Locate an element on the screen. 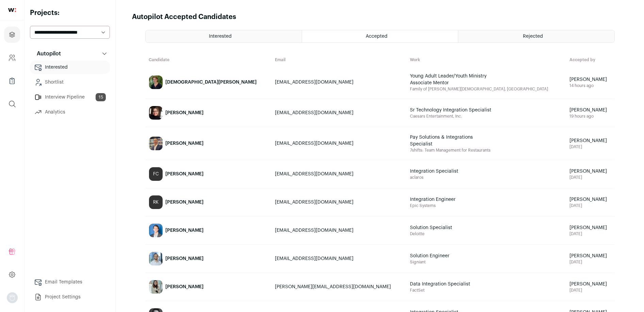  span: 7shifts: Team Management for Restaurants is located at coordinates (486, 150).